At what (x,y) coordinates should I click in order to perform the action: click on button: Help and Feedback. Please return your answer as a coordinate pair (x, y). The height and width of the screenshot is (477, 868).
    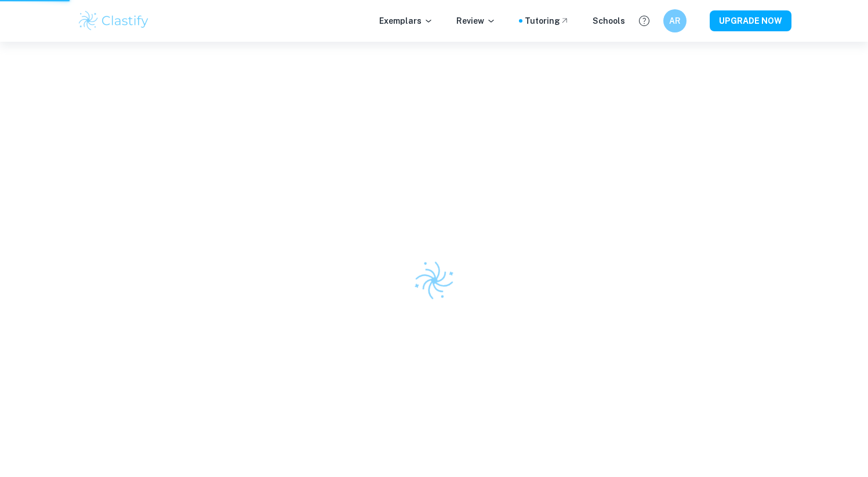
    Looking at the image, I should click on (644, 21).